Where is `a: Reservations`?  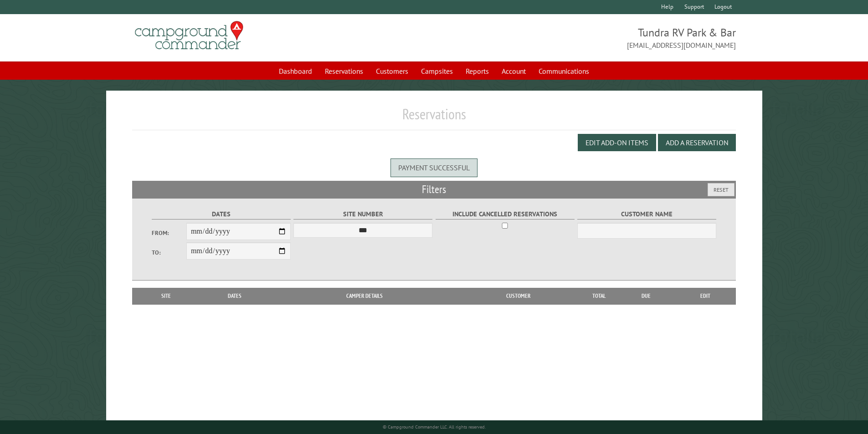 a: Reservations is located at coordinates (344, 71).